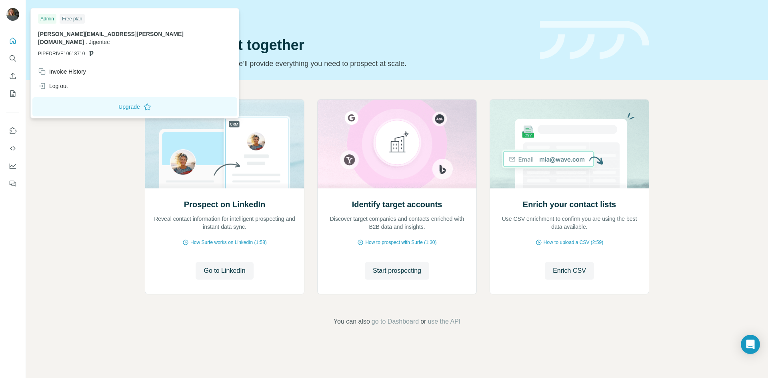 Image resolution: width=768 pixels, height=378 pixels. Describe the element at coordinates (47, 19) in the screenshot. I see `div: Admin` at that location.